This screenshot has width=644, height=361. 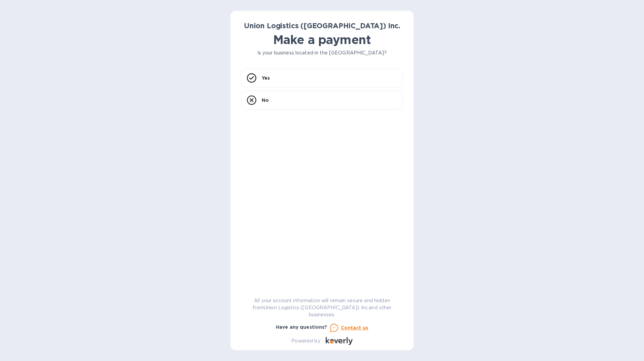 I want to click on u: Contact us, so click(x=355, y=328).